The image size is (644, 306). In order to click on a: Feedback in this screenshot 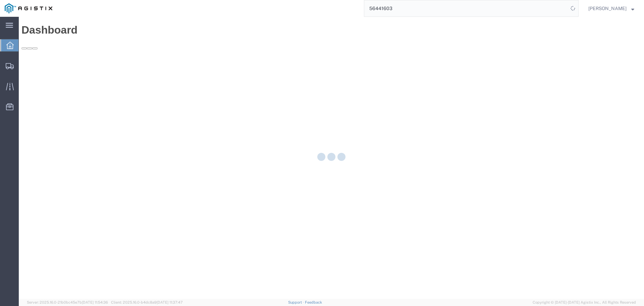, I will do `click(313, 302)`.